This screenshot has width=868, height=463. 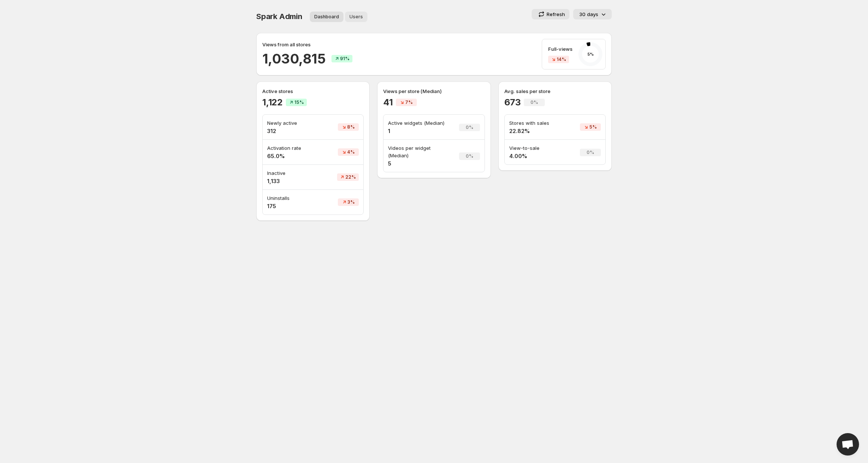 I want to click on p: Full-views, so click(x=560, y=49).